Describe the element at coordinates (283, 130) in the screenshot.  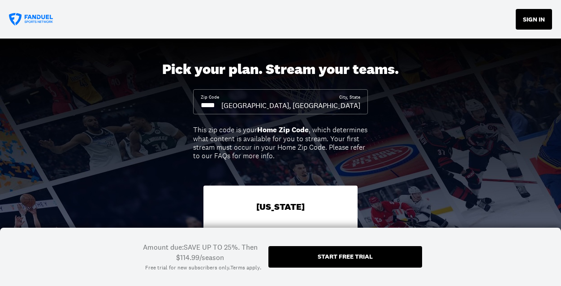
I see `b: Home Zip Code` at that location.